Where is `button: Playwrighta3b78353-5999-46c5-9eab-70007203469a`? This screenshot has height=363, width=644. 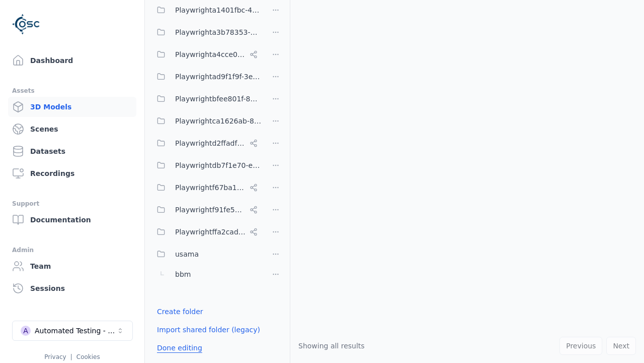 button: Playwrighta3b78353-5999-46c5-9eab-70007203469a is located at coordinates (206, 32).